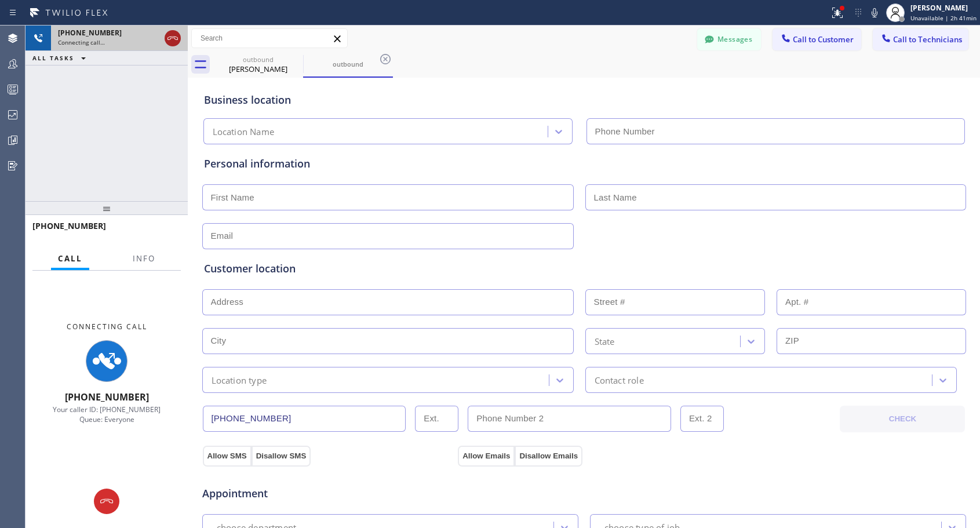 The image size is (980, 528). What do you see at coordinates (239, 379) in the screenshot?
I see `div: Location type` at bounding box center [239, 379].